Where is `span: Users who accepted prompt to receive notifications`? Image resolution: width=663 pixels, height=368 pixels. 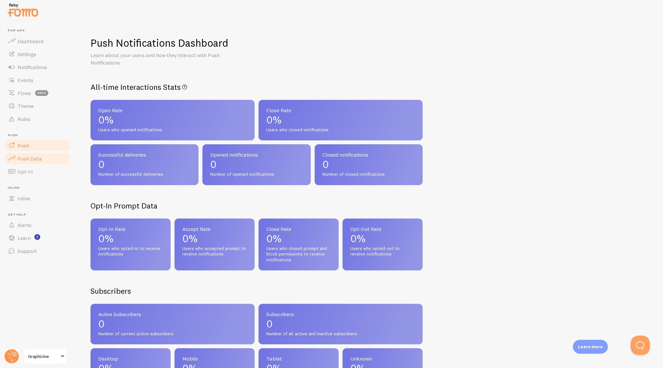 span: Users who accepted prompt to receive notifications is located at coordinates (214, 251).